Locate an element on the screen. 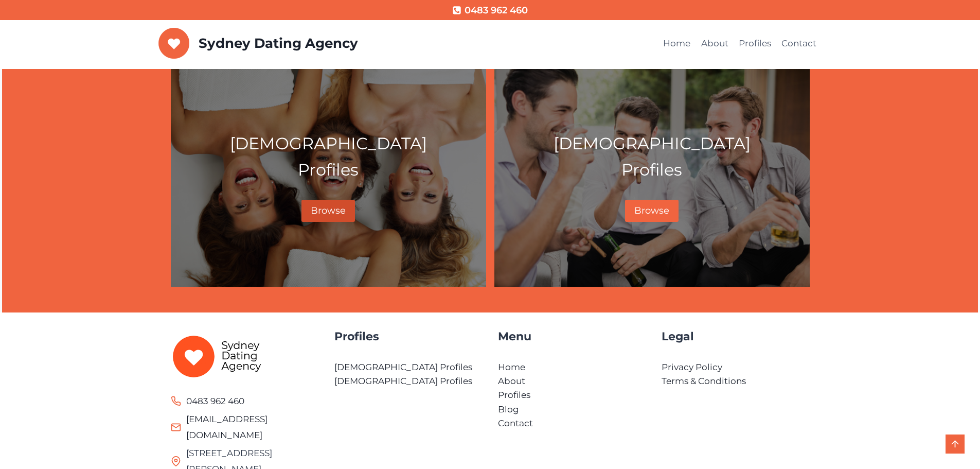  h4: Menu is located at coordinates (572, 336).